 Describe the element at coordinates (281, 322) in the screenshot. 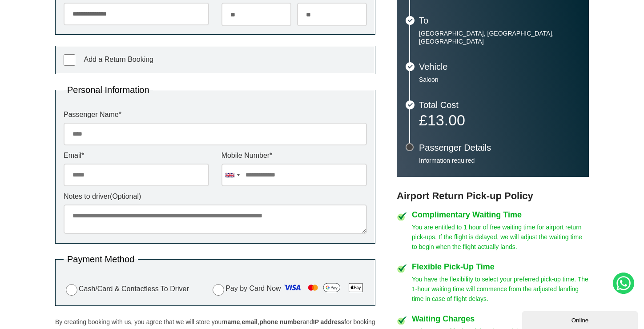

I see `strong: phone number` at that location.